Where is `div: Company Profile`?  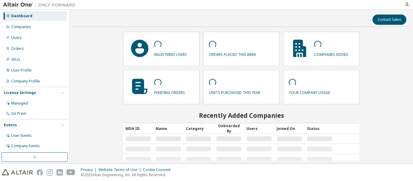 div: Company Profile is located at coordinates (25, 81).